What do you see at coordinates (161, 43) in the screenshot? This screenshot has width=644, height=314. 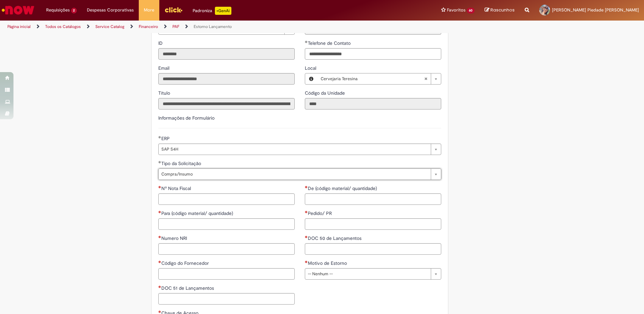 I see `label: Somente leitura - ID` at bounding box center [161, 43].